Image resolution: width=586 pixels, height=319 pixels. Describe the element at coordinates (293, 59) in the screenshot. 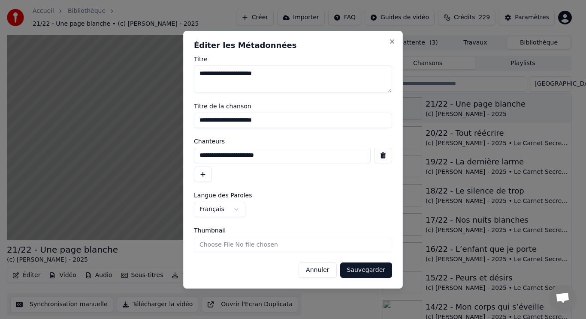

I see `label: Titre` at that location.